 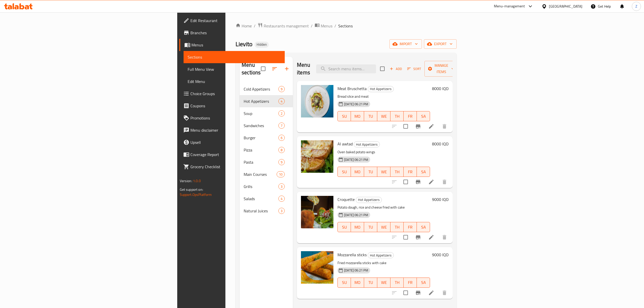 I want to click on span: 10, so click(x=281, y=174).